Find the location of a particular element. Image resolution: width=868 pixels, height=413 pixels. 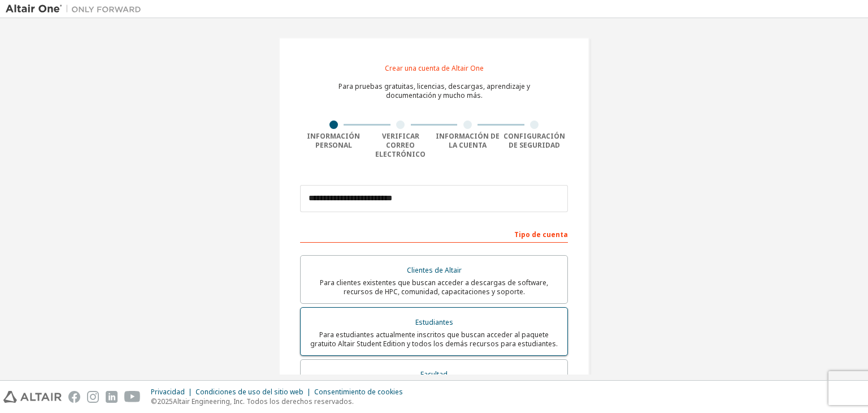

font: Información personal is located at coordinates (334, 140).